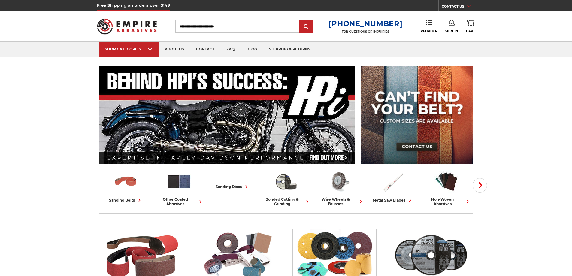  What do you see at coordinates (417, 115) in the screenshot?
I see `img: promo banner for custom belts.` at bounding box center [417, 115].